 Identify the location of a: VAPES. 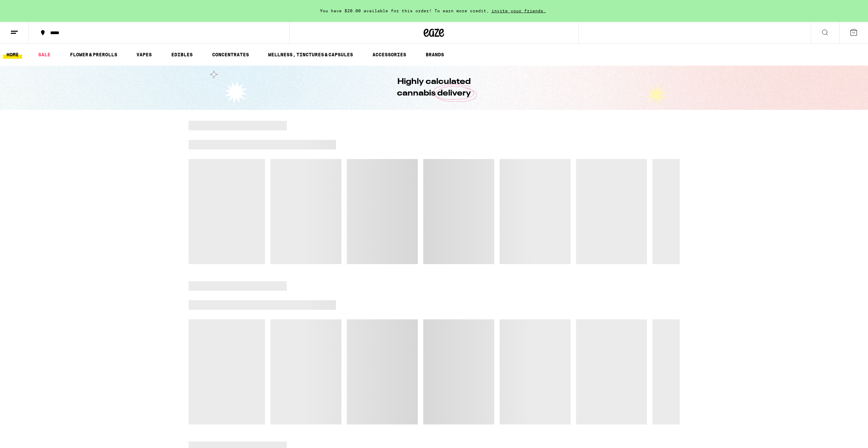
(144, 55).